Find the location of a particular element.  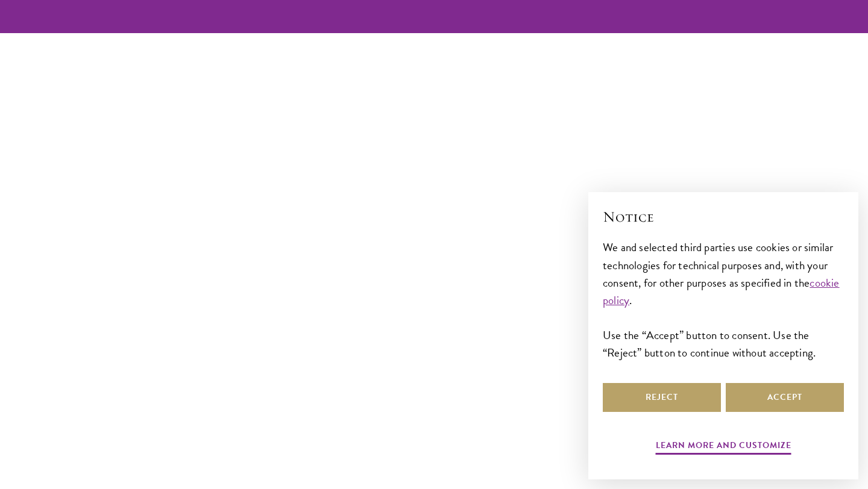

h2: Notice is located at coordinates (723, 216).